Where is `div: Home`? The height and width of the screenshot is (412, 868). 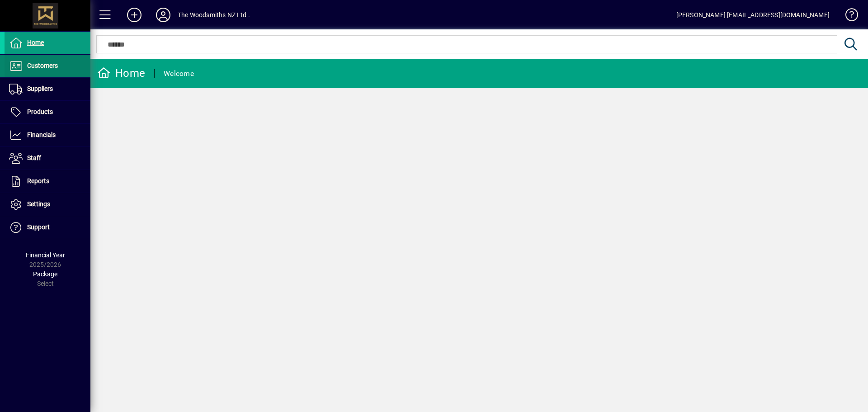 div: Home is located at coordinates (121, 73).